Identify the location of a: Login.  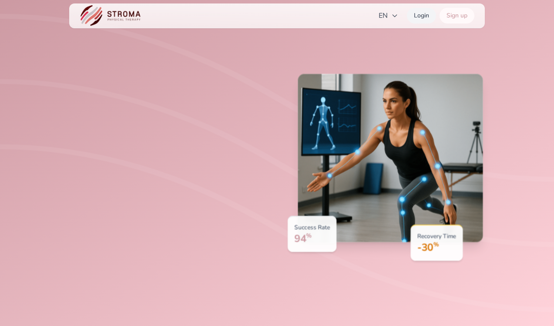
(421, 16).